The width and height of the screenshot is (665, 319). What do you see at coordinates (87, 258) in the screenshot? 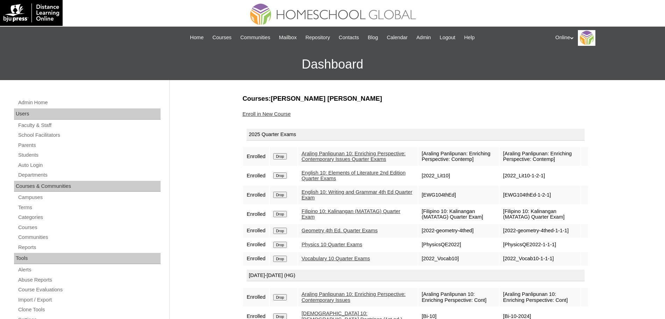
I see `div: Tools` at bounding box center [87, 258].